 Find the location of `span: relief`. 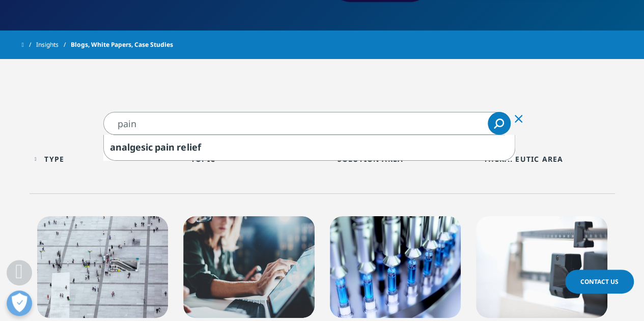

span: relief is located at coordinates (188, 147).